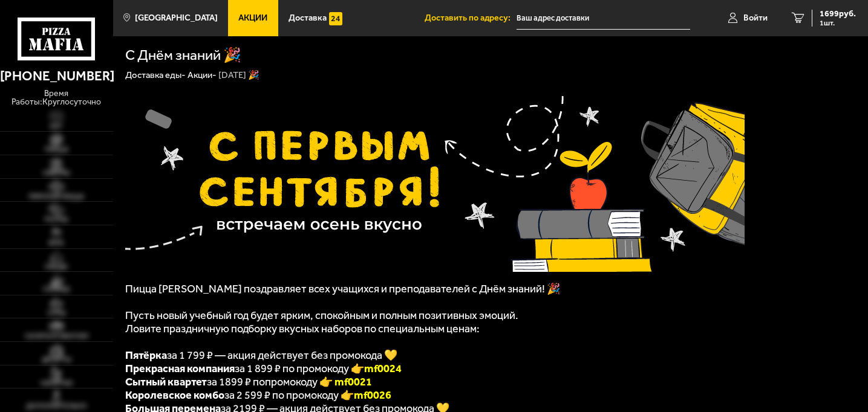  What do you see at coordinates (253, 18) in the screenshot?
I see `span: Акции` at bounding box center [253, 18].